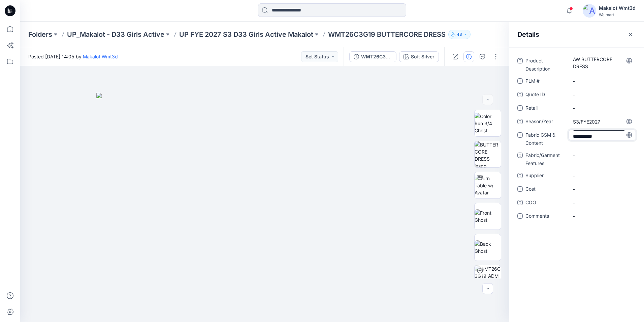 The image size is (644, 322). I want to click on a: UP FYE 2027 S3 D33 Girls Active Makalot, so click(247, 34).